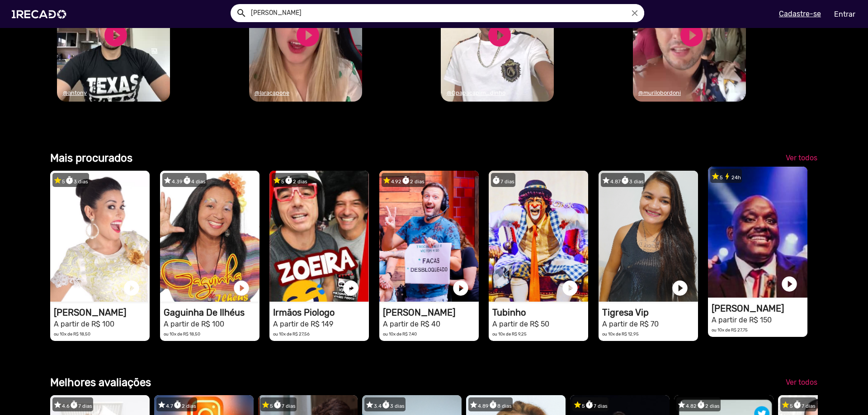  Describe the element at coordinates (730, 330) in the screenshot. I see `small: ou 10x de R$ 27,75` at that location.